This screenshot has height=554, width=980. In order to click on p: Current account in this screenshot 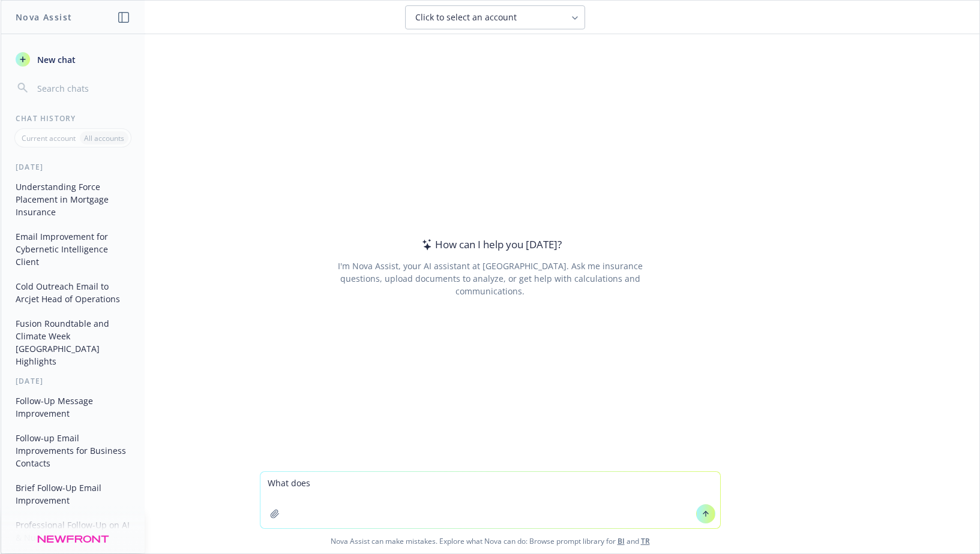, I will do `click(49, 138)`.